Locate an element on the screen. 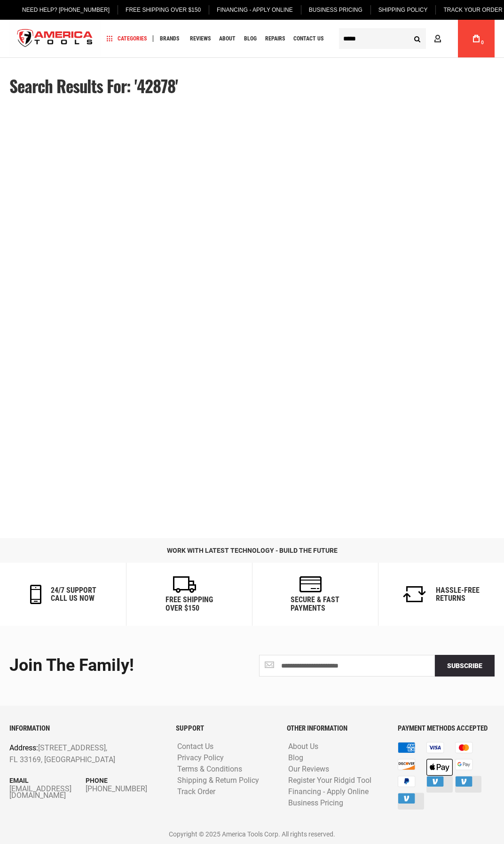 Image resolution: width=504 pixels, height=844 pixels. a: Track Order is located at coordinates (196, 792).